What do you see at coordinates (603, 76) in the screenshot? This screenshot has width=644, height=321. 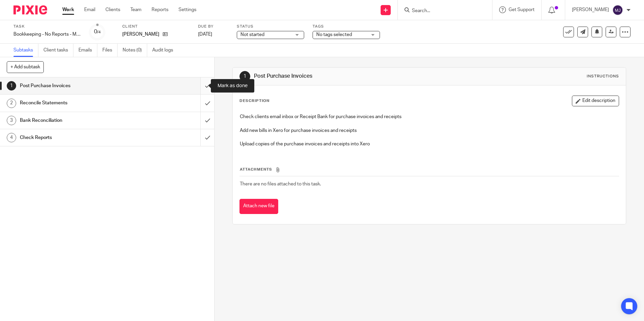 I see `div: Instructions` at bounding box center [603, 76].